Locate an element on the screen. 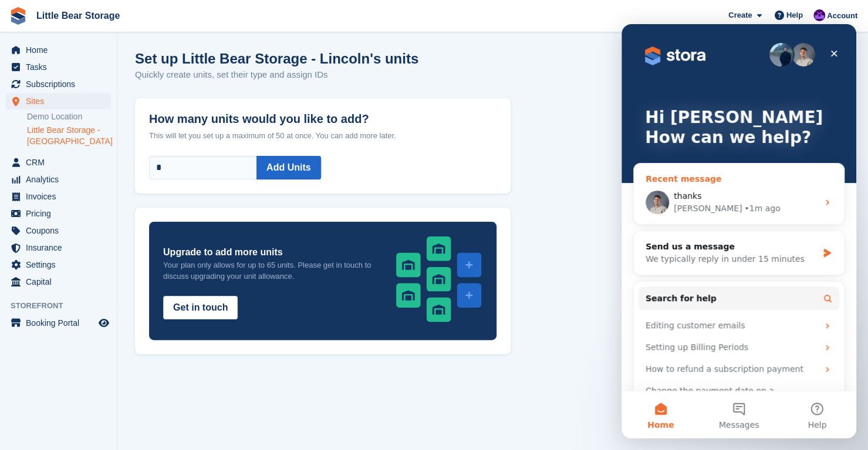 The width and height of the screenshot is (868, 450). span: Coupons is located at coordinates (61, 231).